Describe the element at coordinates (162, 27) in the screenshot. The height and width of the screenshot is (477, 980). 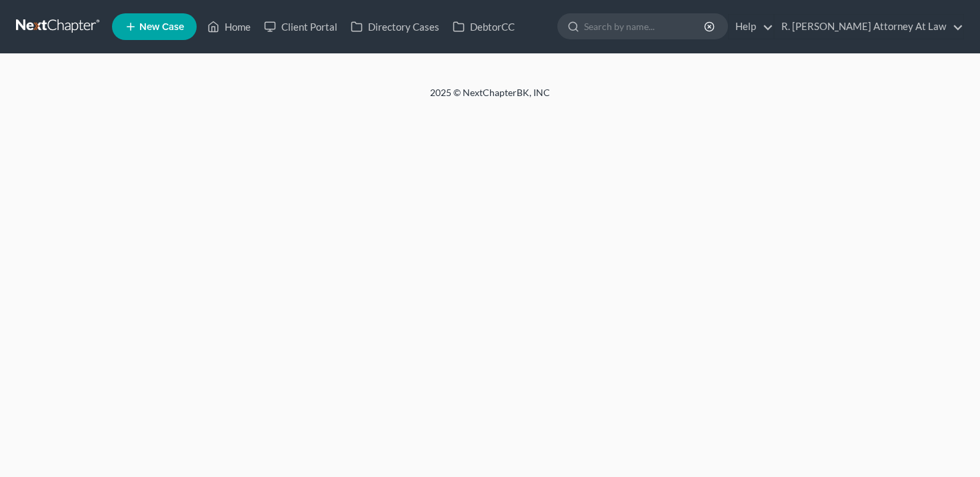
I see `span: New Case` at that location.